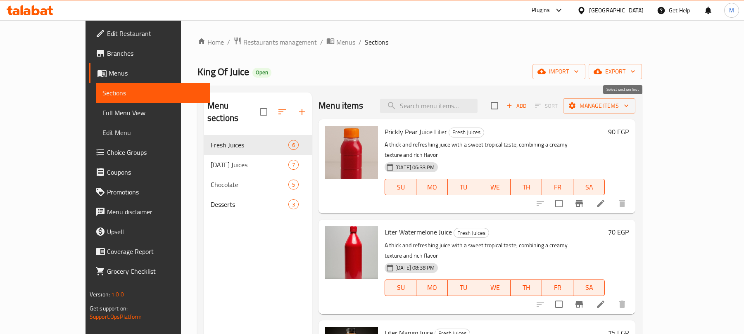 This screenshot has height=334, width=744. What do you see at coordinates (155, 271) in the screenshot?
I see `span: Grocery Checklist` at bounding box center [155, 271].